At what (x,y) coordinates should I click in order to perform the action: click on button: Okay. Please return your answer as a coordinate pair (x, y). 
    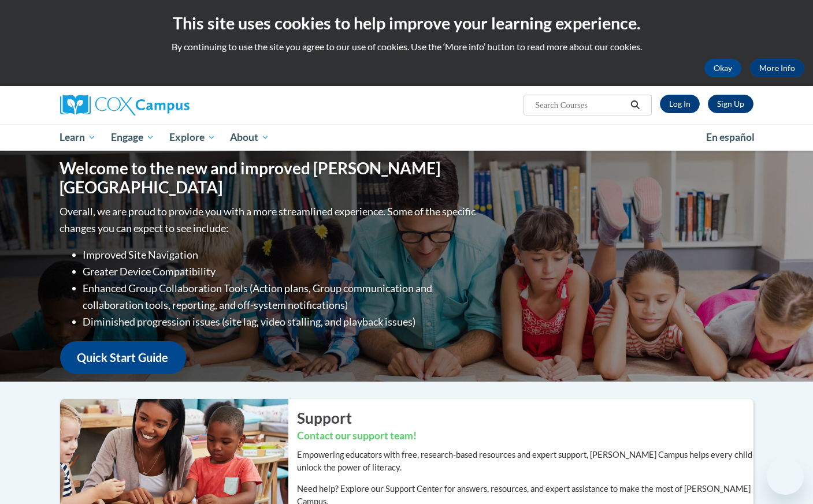
    Looking at the image, I should click on (723, 68).